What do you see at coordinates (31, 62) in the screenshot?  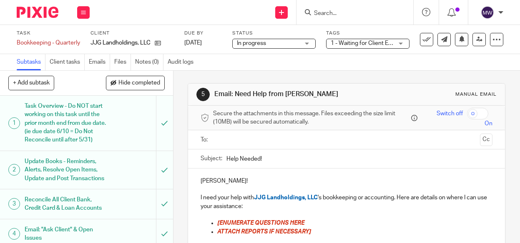 I see `a: Subtasks` at bounding box center [31, 62].